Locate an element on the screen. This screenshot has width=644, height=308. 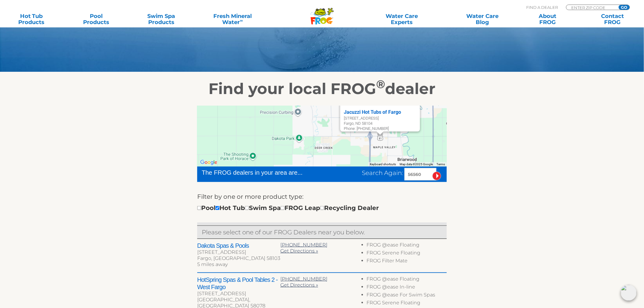
span: Search Again: is located at coordinates (382, 173).